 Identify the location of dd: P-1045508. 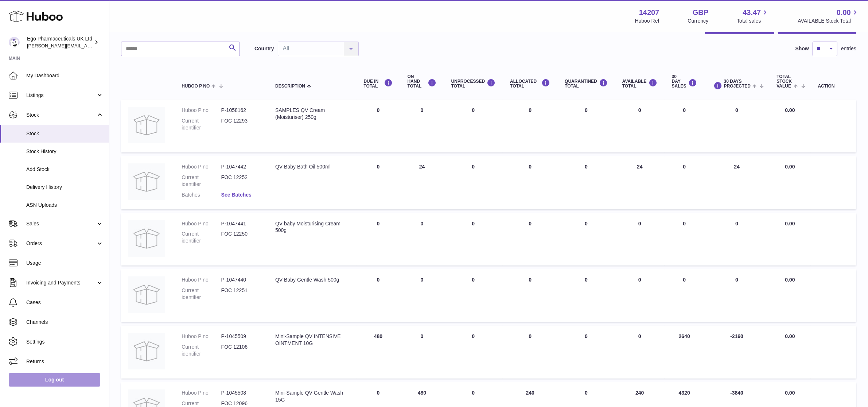
(241, 393).